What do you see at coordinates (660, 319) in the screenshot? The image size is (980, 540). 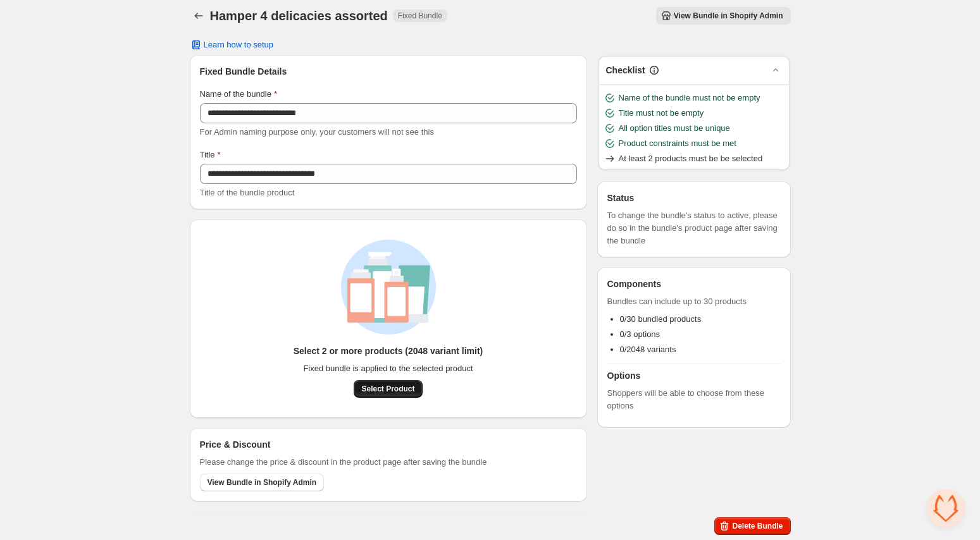 I see `span: 0/30 bundled products` at bounding box center [660, 319].